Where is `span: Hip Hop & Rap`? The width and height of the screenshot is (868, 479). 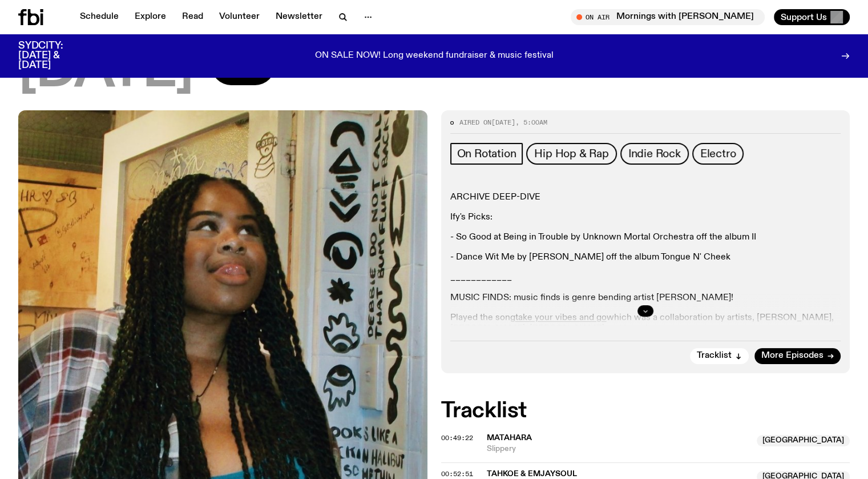 span: Hip Hop & Rap is located at coordinates (571, 154).